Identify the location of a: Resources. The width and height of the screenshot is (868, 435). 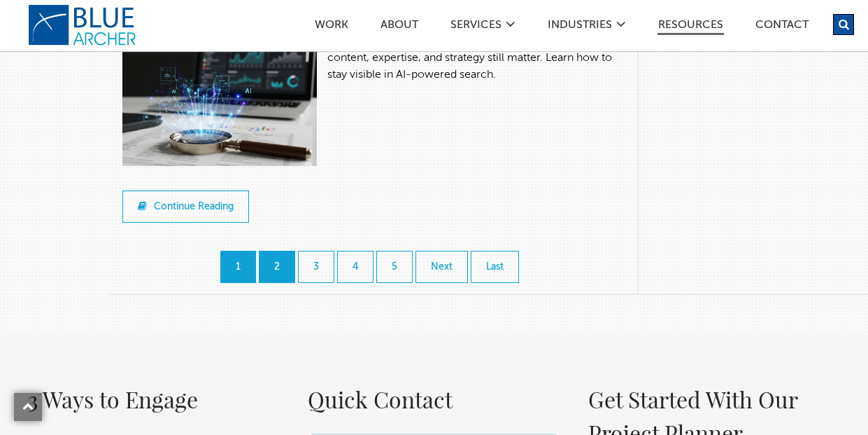
(691, 27).